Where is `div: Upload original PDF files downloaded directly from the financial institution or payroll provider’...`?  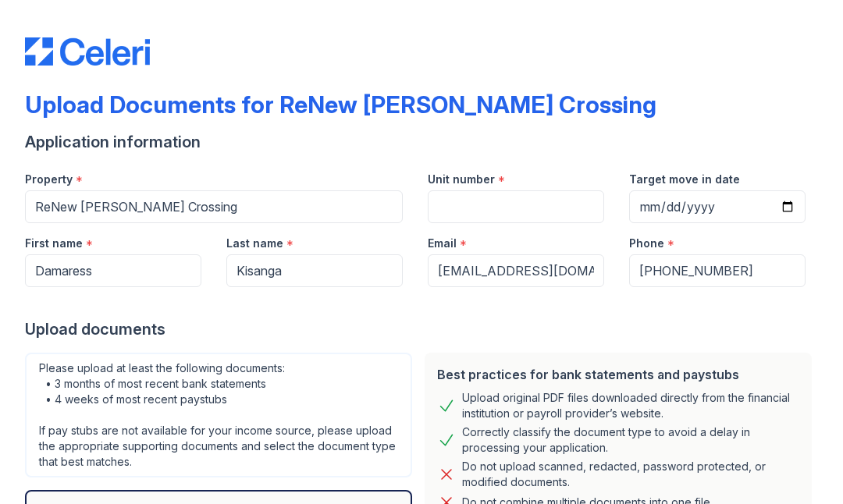 div: Upload original PDF files downloaded directly from the financial institution or payroll provider’... is located at coordinates (631, 406).